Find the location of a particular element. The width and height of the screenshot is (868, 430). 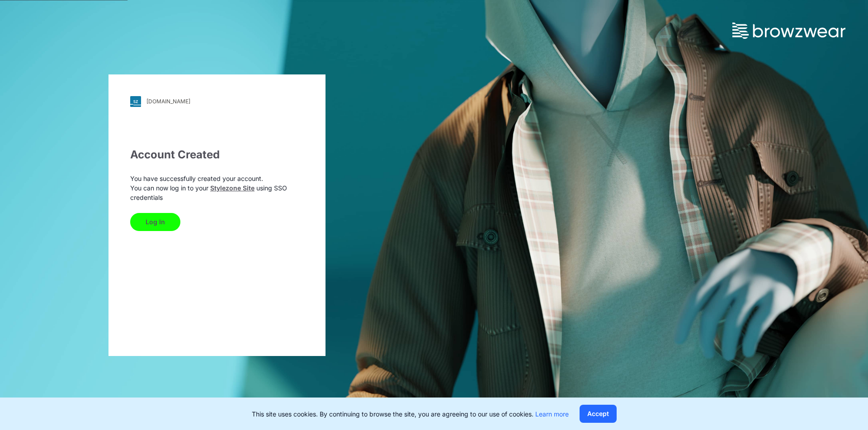

img: svg+xml;base64,PHN2ZyB3aWR0aD0iMjgiIGhlaWdodD0iMjgiIHZpZXdCb3g9IjAgMCAyOCAyOCIgZmlsbD0ibm9uZSIgeG... is located at coordinates (136, 102).